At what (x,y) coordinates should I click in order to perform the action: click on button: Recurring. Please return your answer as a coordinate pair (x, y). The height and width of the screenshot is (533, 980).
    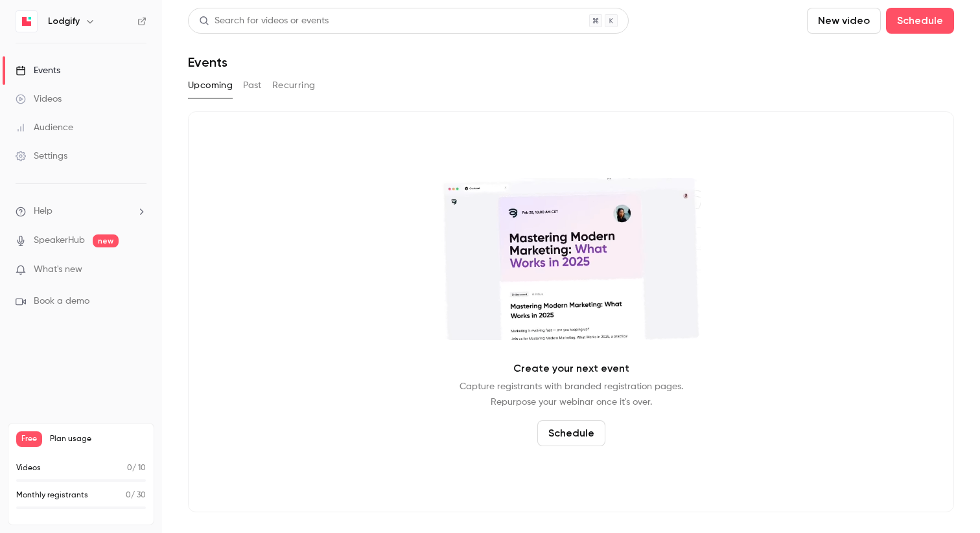
    Looking at the image, I should click on (294, 86).